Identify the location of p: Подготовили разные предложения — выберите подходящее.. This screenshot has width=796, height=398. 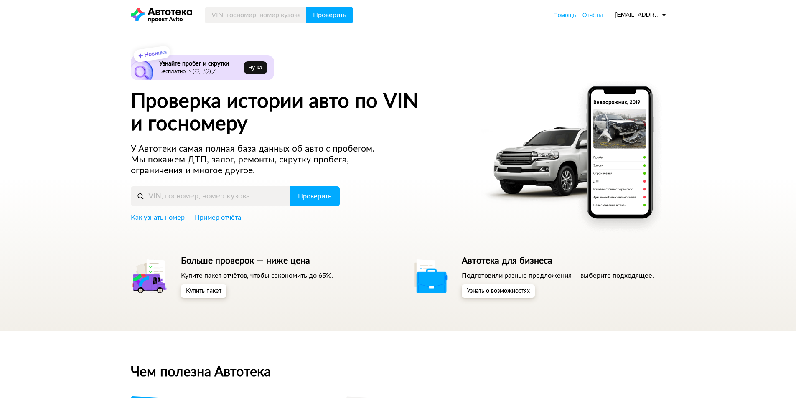
(557, 276).